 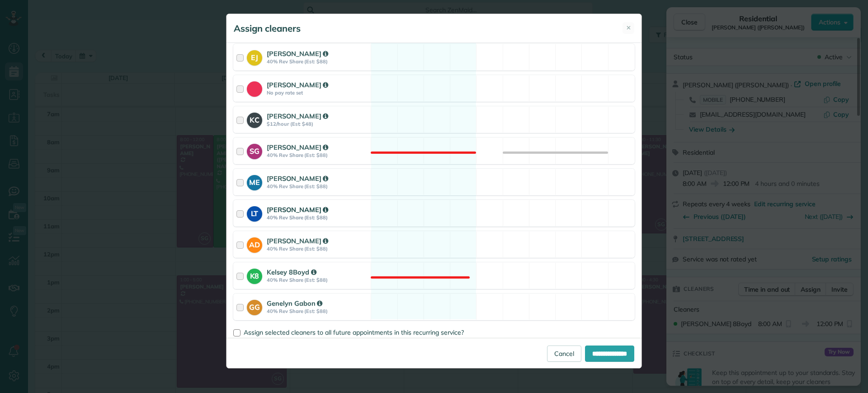 I want to click on strong: Genelyn Gabon, so click(x=294, y=303).